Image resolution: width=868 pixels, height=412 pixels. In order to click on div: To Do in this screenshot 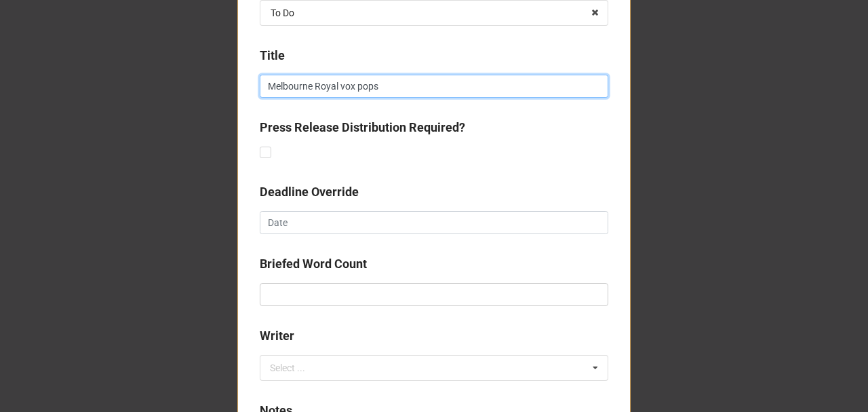, I will do `click(282, 13)`.